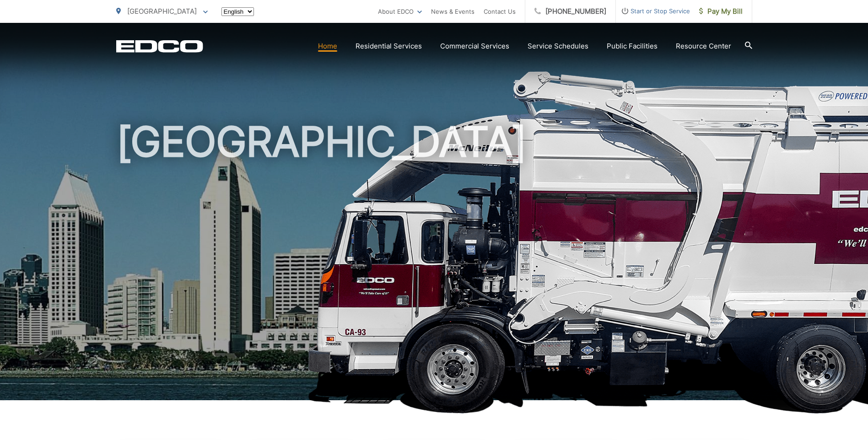  What do you see at coordinates (237, 12) in the screenshot?
I see `select: Select a language` at bounding box center [237, 12].